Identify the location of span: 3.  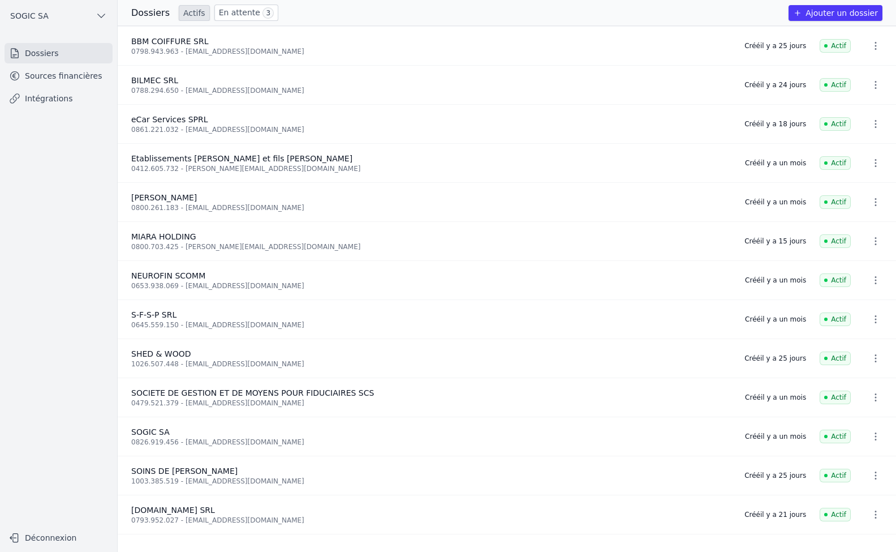
(268, 13).